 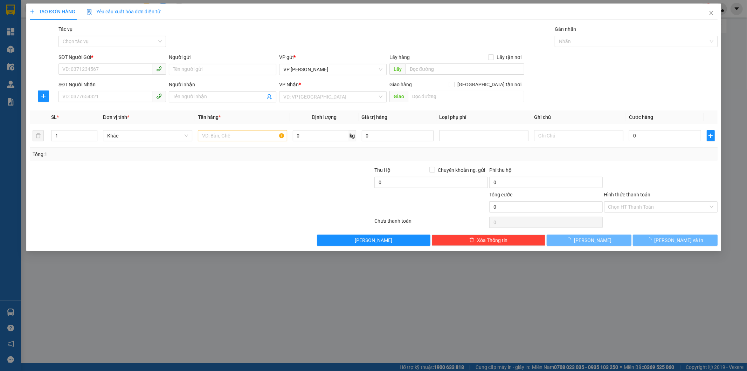 What do you see at coordinates (641, 117) in the screenshot?
I see `span: Cước hàng` at bounding box center [641, 117].